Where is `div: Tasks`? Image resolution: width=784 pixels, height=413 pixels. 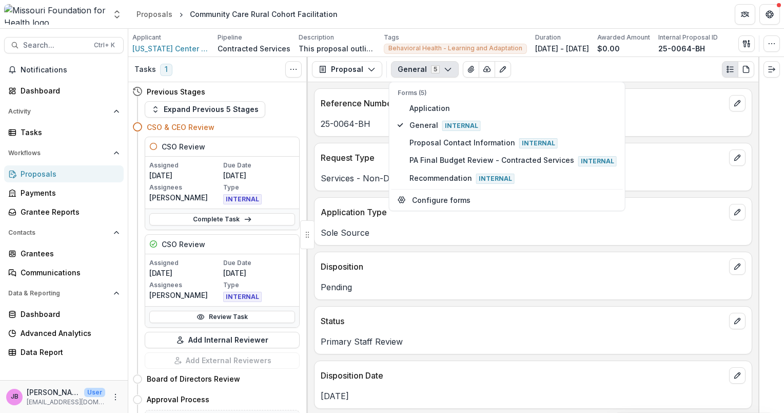 div: Tasks is located at coordinates (68, 132).